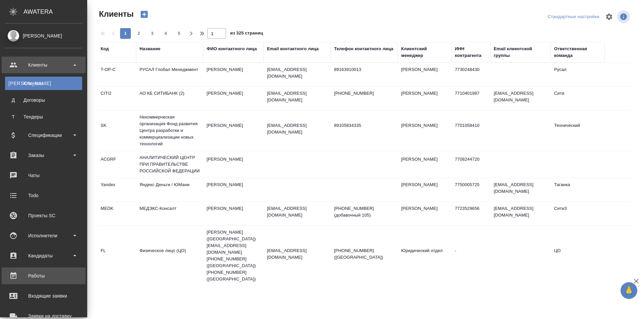 The width and height of the screenshot is (644, 319). I want to click on div: Клиентский менеджер, so click(424, 52).